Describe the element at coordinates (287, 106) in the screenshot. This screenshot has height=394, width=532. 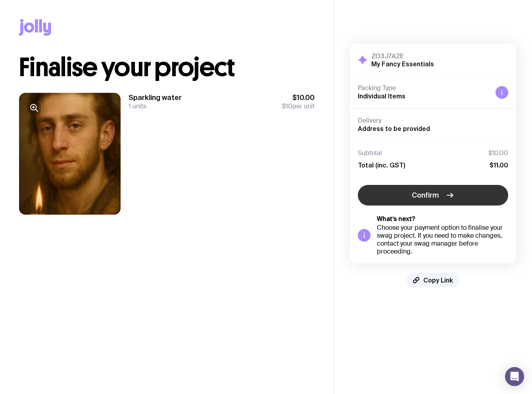
I see `span: $10` at that location.